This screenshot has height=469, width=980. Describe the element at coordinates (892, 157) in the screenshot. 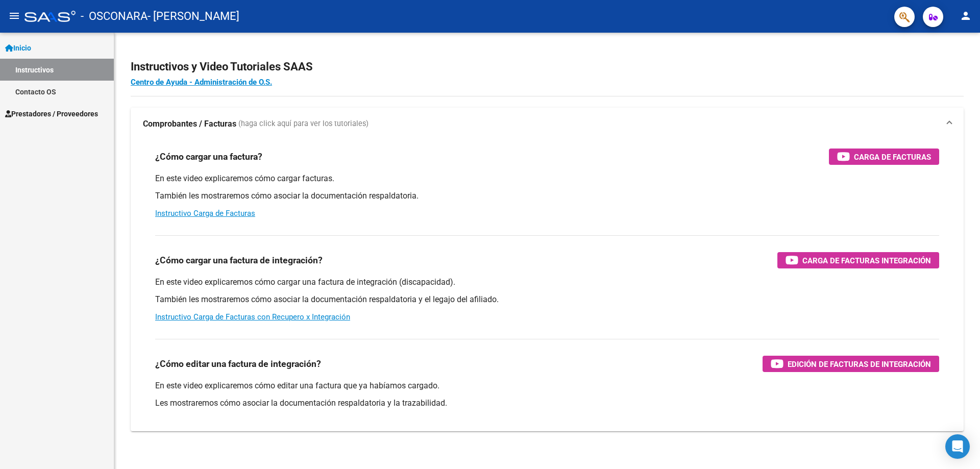

I see `span: Carga de Facturas` at that location.